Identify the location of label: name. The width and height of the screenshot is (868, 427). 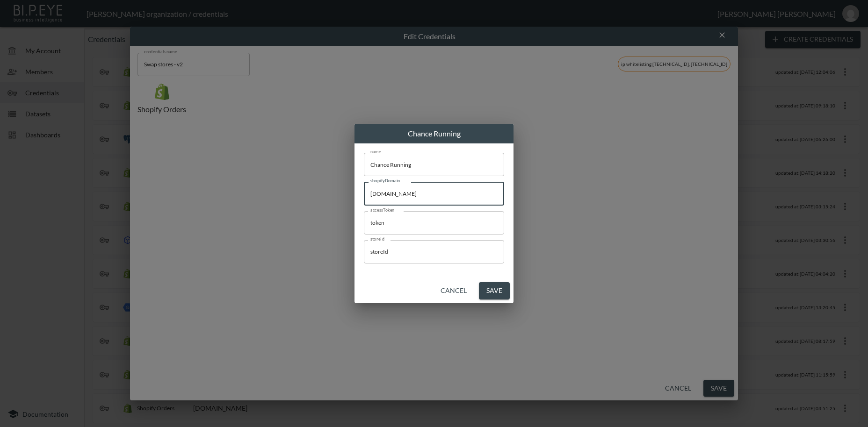
(375, 152).